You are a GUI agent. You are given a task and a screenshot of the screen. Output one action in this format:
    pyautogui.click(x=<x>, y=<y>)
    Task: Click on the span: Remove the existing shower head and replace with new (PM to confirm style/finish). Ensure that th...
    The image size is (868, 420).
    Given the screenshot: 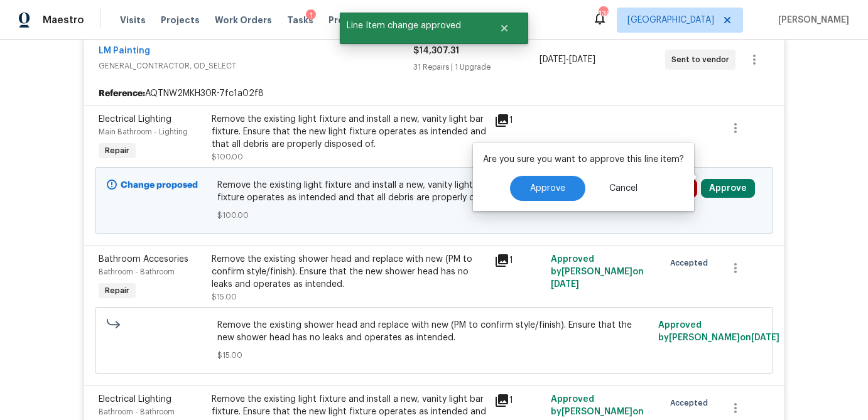 What is the action you would take?
    pyautogui.click(x=434, y=332)
    